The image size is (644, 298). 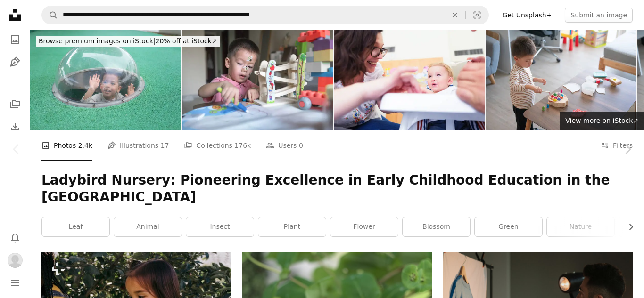 I want to click on img: Toddler is playing with colorful toys at home, so click(x=257, y=80).